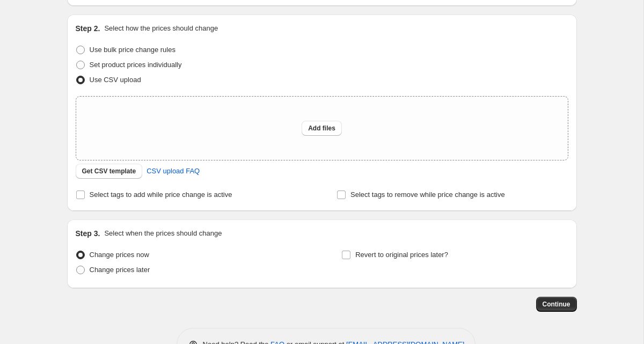 Image resolution: width=644 pixels, height=344 pixels. I want to click on button: Get CSV template, so click(109, 171).